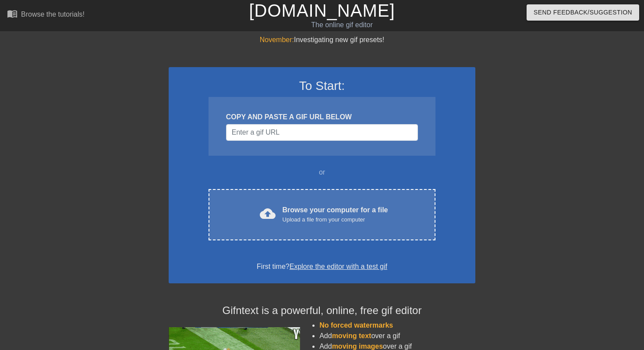  Describe the element at coordinates (335, 220) in the screenshot. I see `div: Upload a file from your computer` at that location.